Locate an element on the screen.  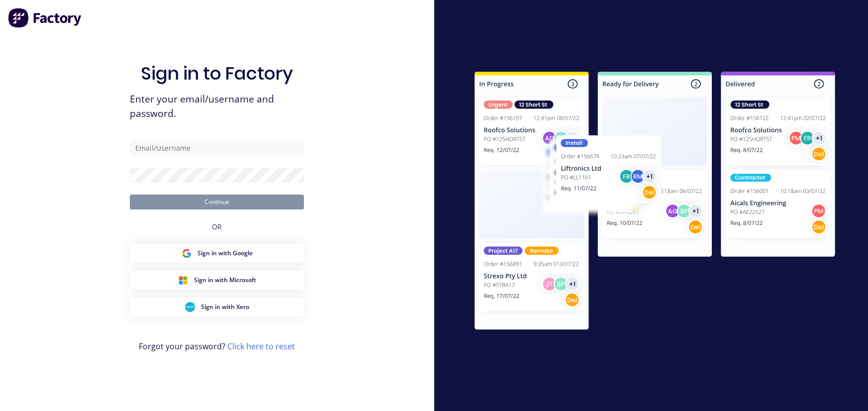
img: Xero Sign in is located at coordinates (190, 307).